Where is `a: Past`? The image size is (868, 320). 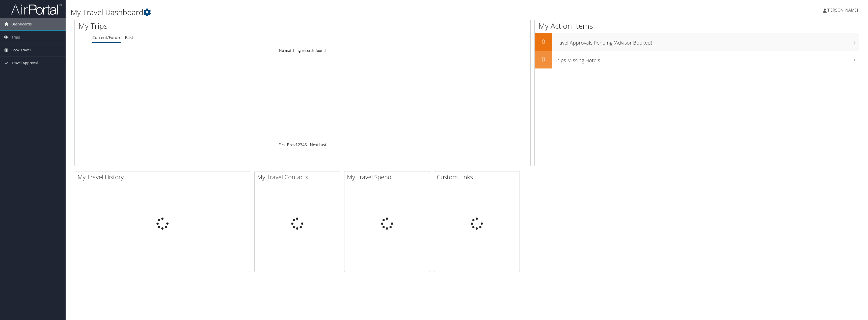
a: Past is located at coordinates (129, 38).